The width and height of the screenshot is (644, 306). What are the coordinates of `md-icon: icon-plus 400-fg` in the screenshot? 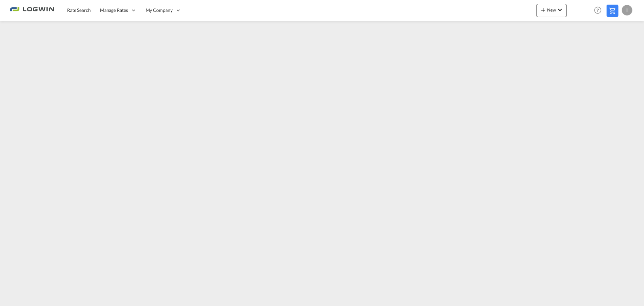 It's located at (543, 10).